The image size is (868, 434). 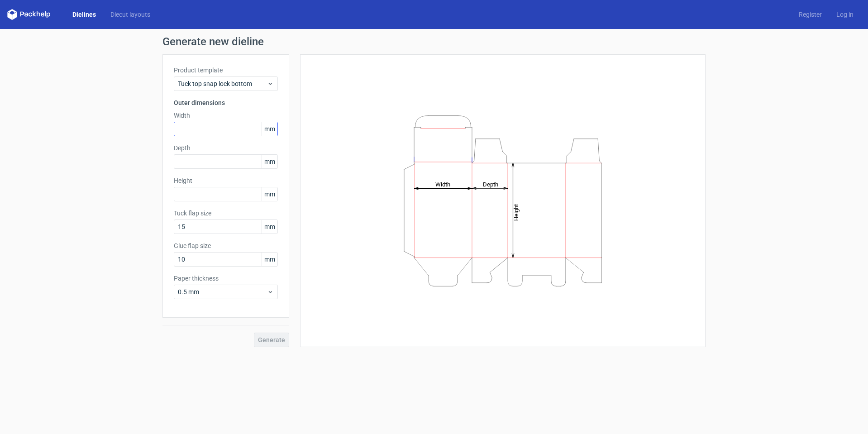 I want to click on a: Log in, so click(x=845, y=14).